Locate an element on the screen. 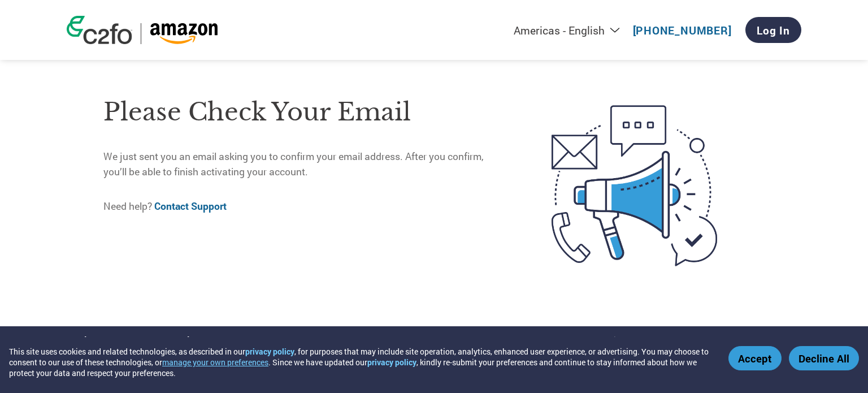  a: Log In is located at coordinates (773, 30).